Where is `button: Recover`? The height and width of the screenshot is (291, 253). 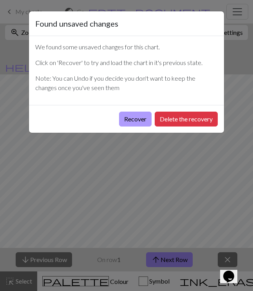
button: Recover is located at coordinates (135, 119).